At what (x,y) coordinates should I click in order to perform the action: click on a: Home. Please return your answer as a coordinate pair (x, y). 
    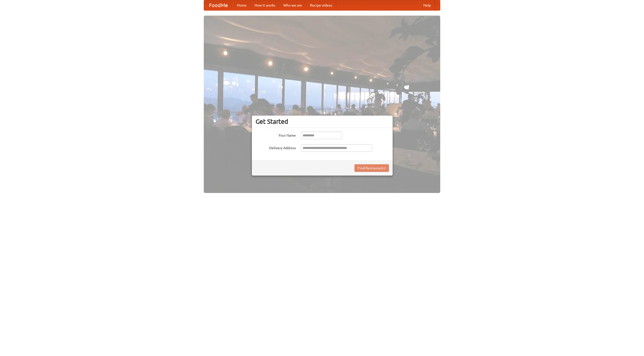
    Looking at the image, I should click on (242, 5).